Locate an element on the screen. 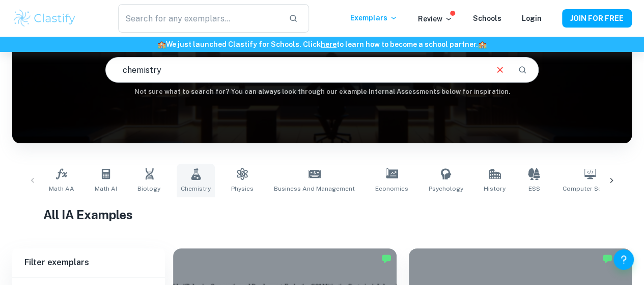  button: JOIN FOR FREE is located at coordinates (597, 18).